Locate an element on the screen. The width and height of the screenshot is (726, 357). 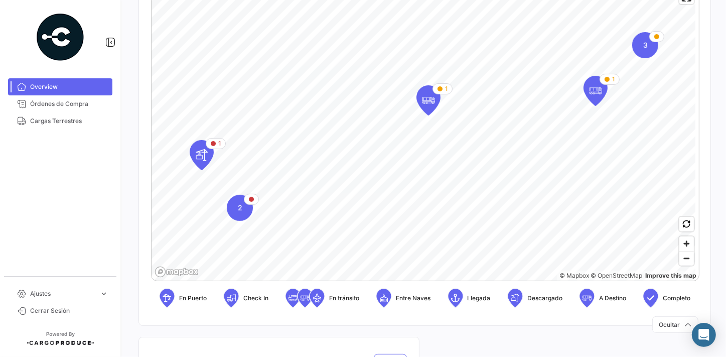
span: Overview is located at coordinates (69, 87).